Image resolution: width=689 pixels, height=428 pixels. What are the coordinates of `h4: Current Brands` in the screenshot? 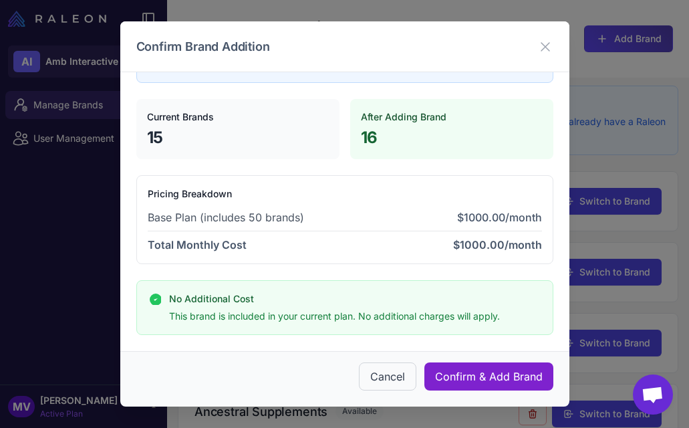 It's located at (238, 117).